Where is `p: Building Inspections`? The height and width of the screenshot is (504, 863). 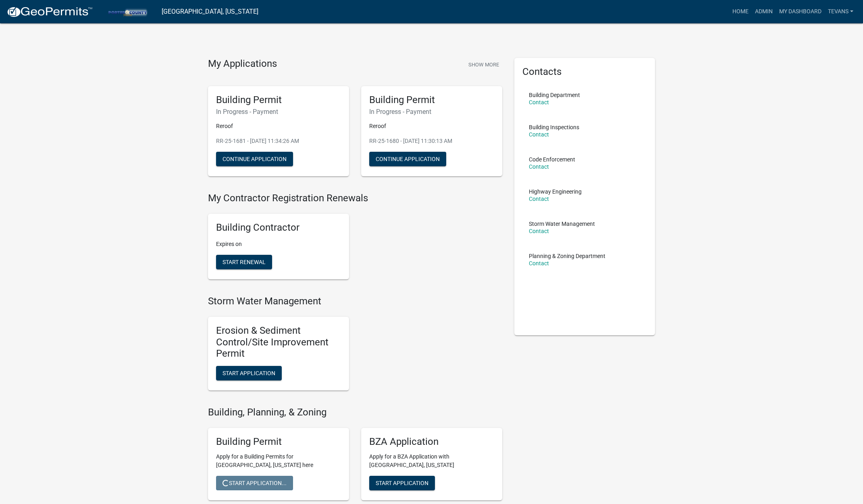 p: Building Inspections is located at coordinates (554, 127).